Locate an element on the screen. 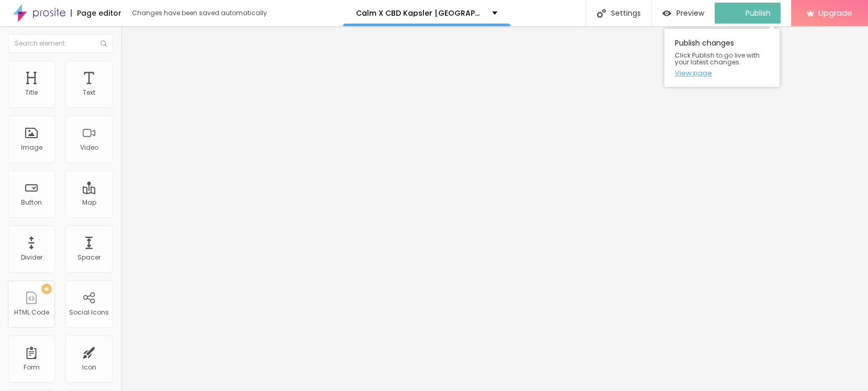 Image resolution: width=868 pixels, height=391 pixels. span: Preview is located at coordinates (690, 13).